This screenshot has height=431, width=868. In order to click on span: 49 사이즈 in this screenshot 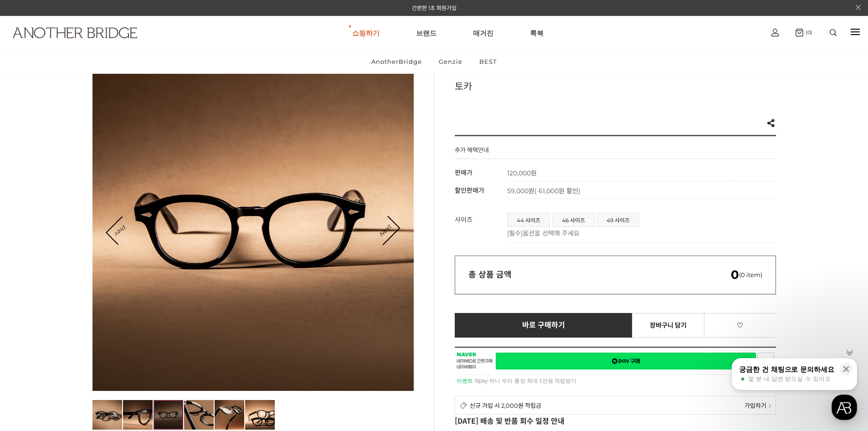, I will do `click(618, 219)`.